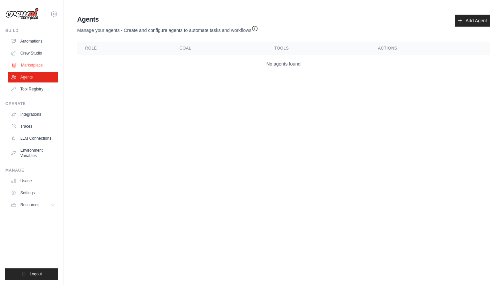 This screenshot has height=285, width=503. I want to click on img: Logo, so click(22, 14).